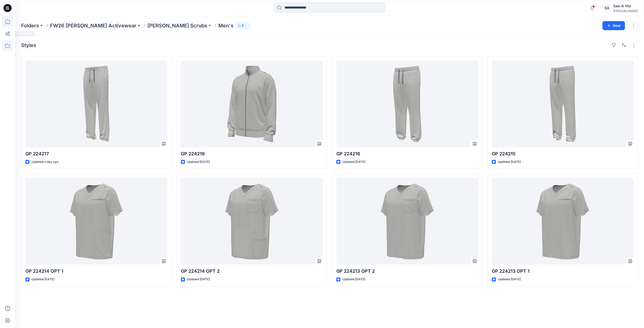 The width and height of the screenshot is (644, 328). I want to click on p: GP 224219, so click(252, 154).